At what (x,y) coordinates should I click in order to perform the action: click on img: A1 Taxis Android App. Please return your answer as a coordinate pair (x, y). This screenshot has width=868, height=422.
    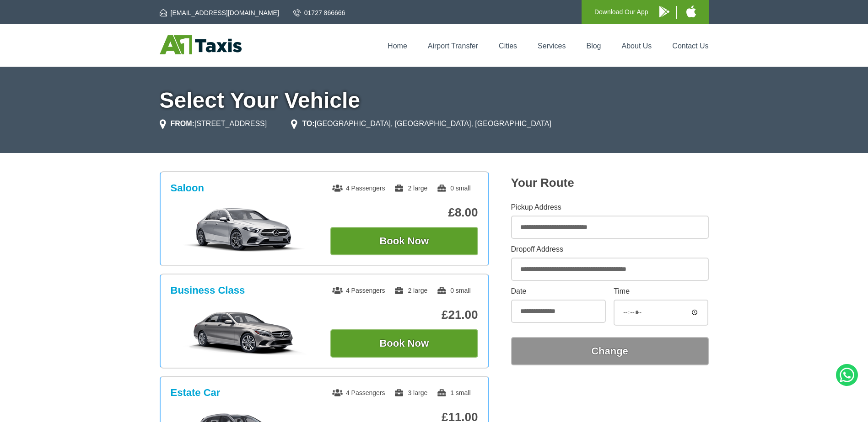
    Looking at the image, I should click on (664, 12).